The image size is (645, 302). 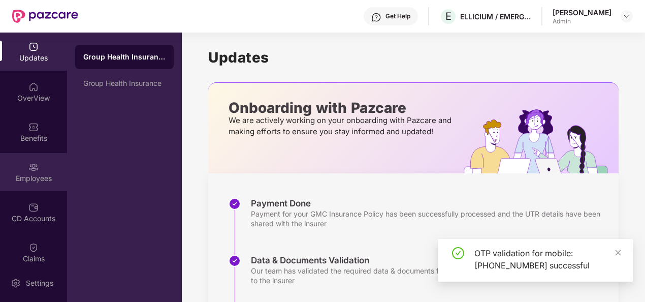 I want to click on span: E, so click(x=448, y=16).